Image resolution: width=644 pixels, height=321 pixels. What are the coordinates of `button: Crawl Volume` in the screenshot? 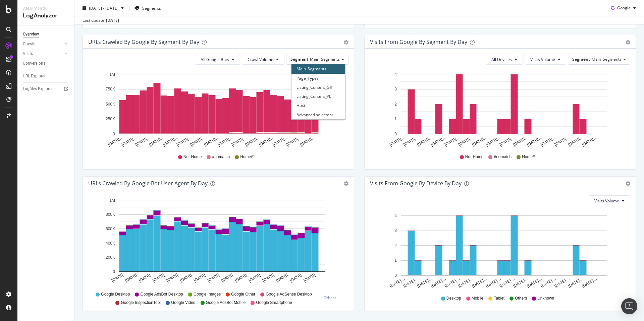 It's located at (263, 59).